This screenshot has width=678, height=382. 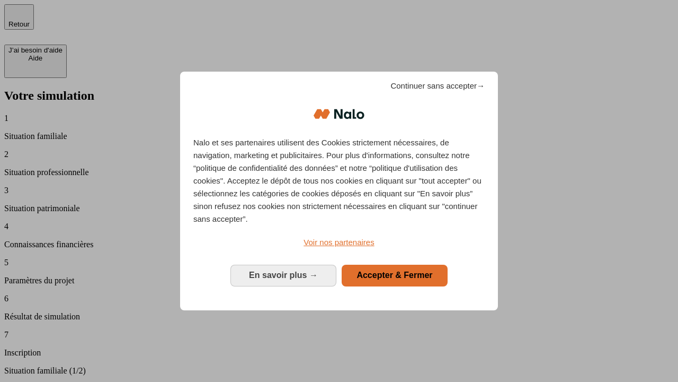 I want to click on span: Accepter & Fermer, so click(x=394, y=274).